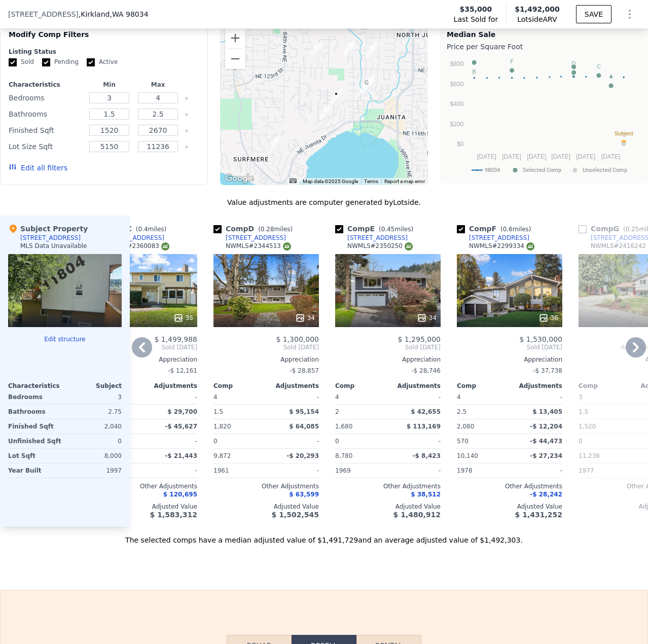 The height and width of the screenshot is (644, 648). I want to click on div: 1969, so click(361, 471).